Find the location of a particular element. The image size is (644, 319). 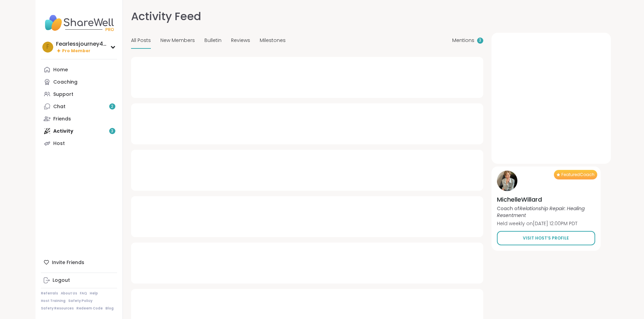

a: Host is located at coordinates (79, 143).